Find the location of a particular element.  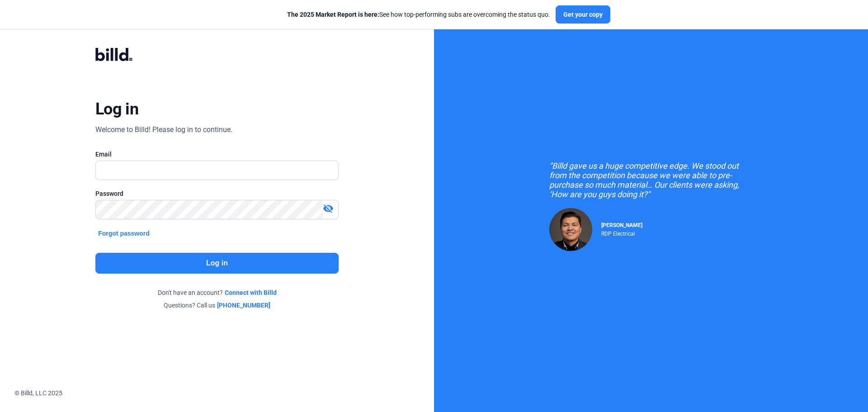

button: Get your copy is located at coordinates (583, 15).